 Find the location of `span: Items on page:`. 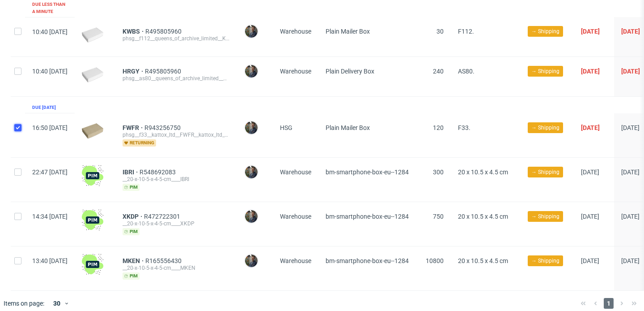

span: Items on page: is located at coordinates (24, 303).